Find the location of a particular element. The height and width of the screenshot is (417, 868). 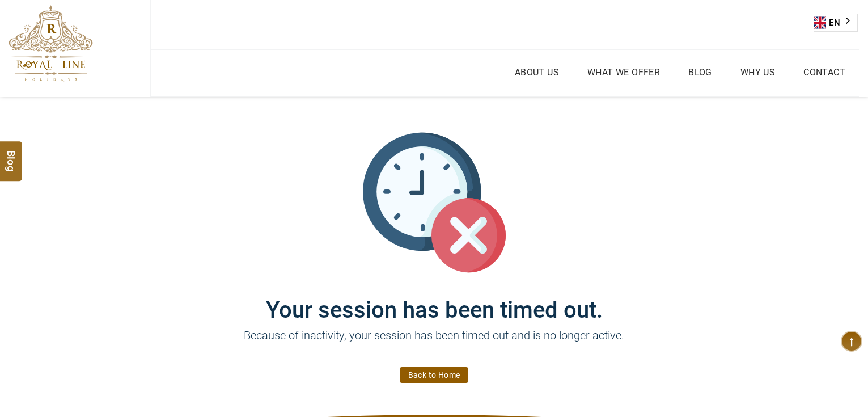

span: Blog is located at coordinates (11, 154).